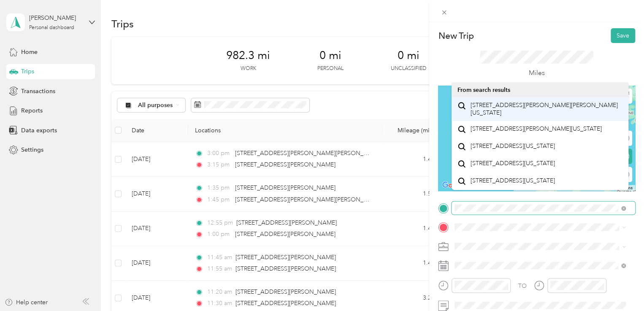 This screenshot has width=644, height=311. Describe the element at coordinates (454, 185) in the screenshot. I see `img: Google` at that location.